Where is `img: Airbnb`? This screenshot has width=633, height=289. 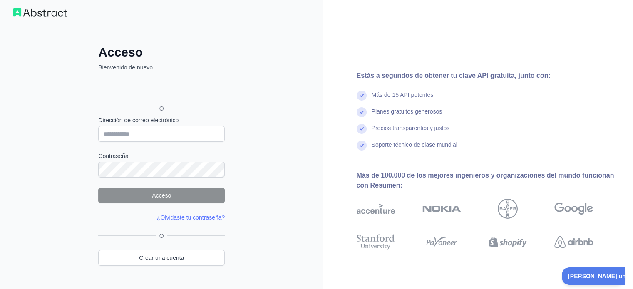 img: Airbnb is located at coordinates (573, 242).